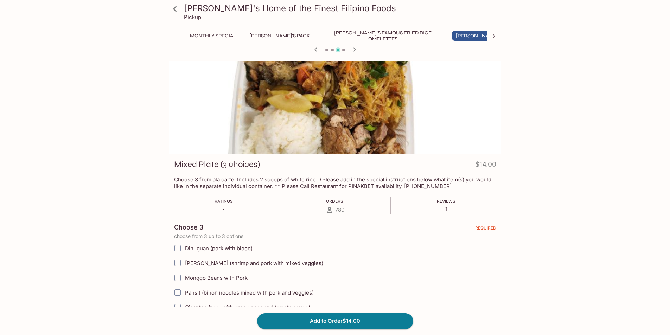 This screenshot has width=670, height=335. I want to click on p: 1, so click(446, 209).